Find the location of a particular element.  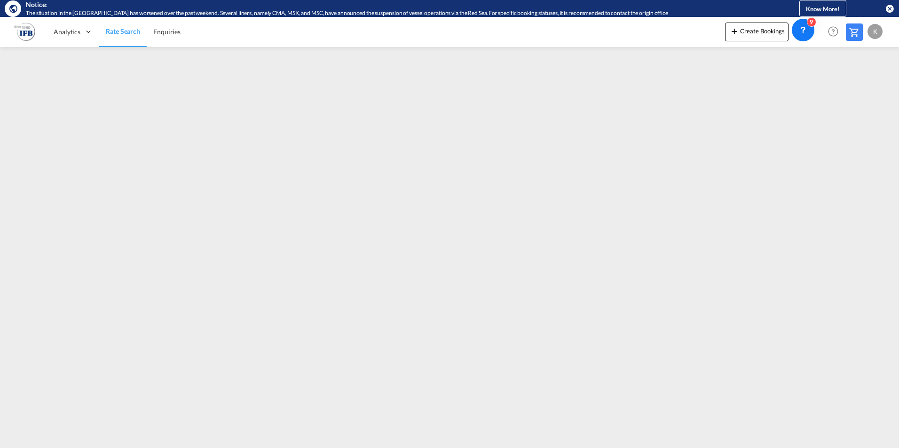

span: Know More! is located at coordinates (822, 9).